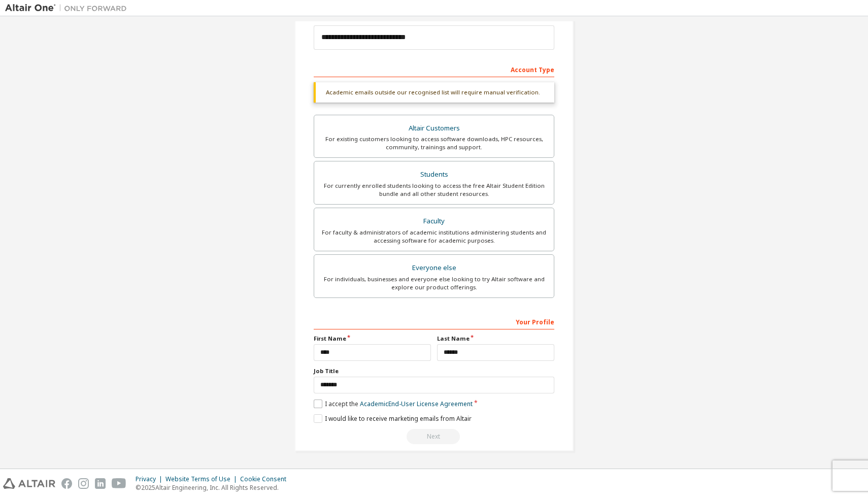 The height and width of the screenshot is (498, 868). I want to click on img: altair_logo.svg, so click(29, 483).